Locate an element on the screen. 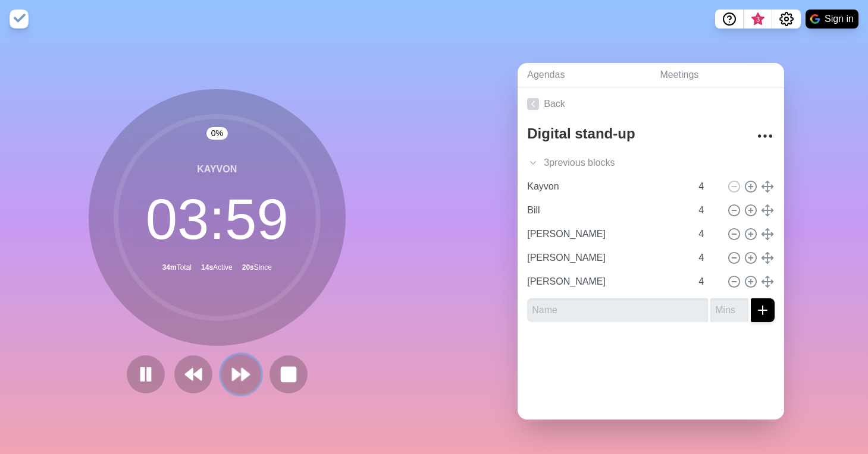  span: 3 is located at coordinates (758, 19).